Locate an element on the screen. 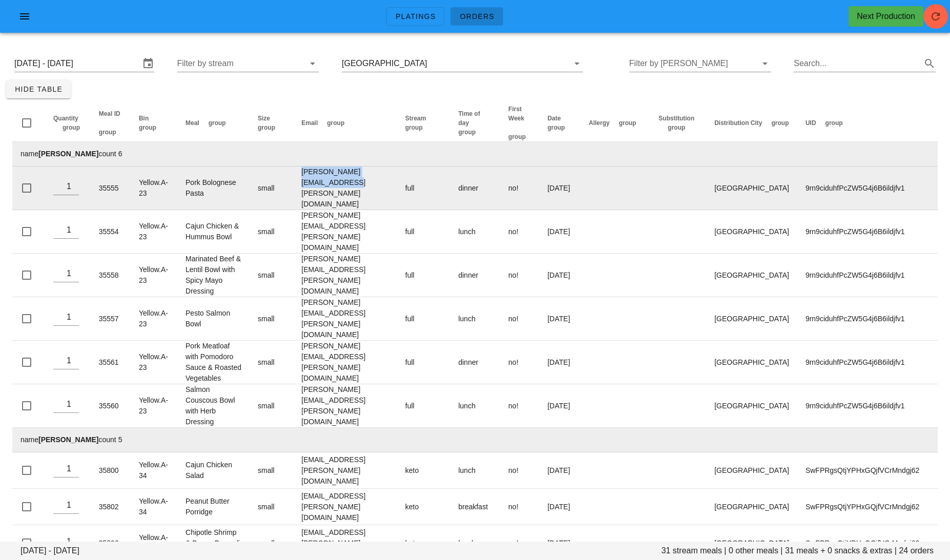 This screenshot has width=950, height=560. th: Date: Not sorted. Activate to sort ascending. is located at coordinates (559, 123).